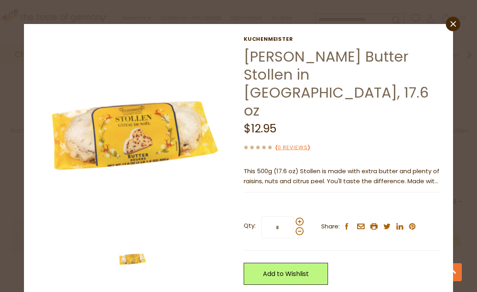 This screenshot has width=477, height=292. I want to click on a: Kuchenmeister, so click(342, 39).